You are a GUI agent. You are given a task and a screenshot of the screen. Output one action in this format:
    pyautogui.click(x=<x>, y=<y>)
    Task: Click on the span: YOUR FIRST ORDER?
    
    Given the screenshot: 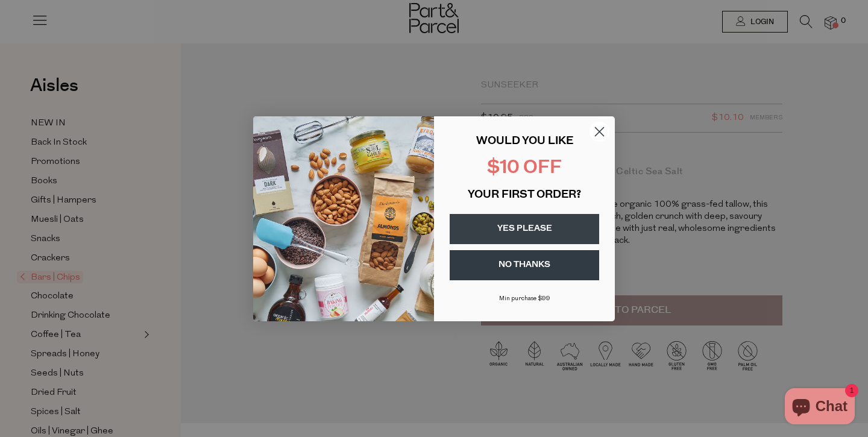 What is the action you would take?
    pyautogui.click(x=525, y=195)
    